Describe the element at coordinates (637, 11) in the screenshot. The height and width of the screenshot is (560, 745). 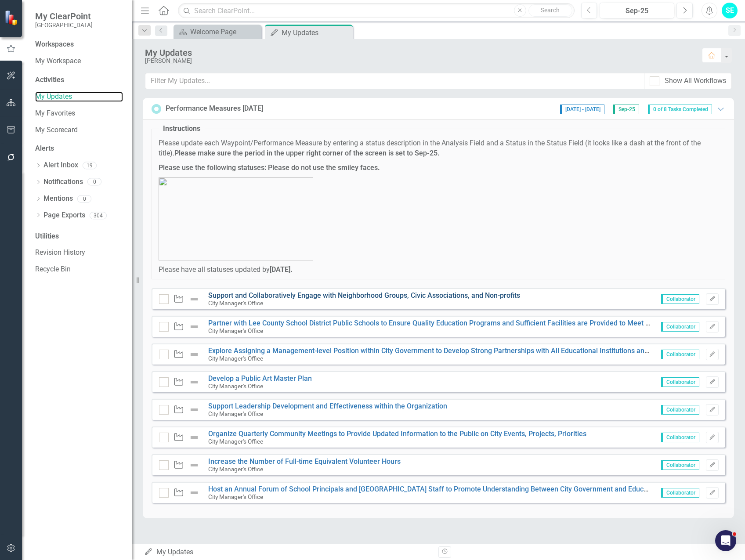
I see `div: Sep-25` at that location.